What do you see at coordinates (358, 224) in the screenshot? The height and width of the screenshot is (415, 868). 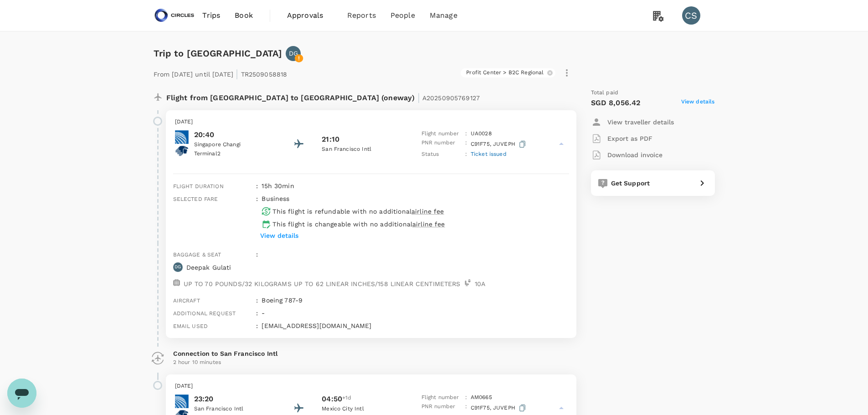 I see `p: This flight is changeable with no additional` at bounding box center [358, 224].